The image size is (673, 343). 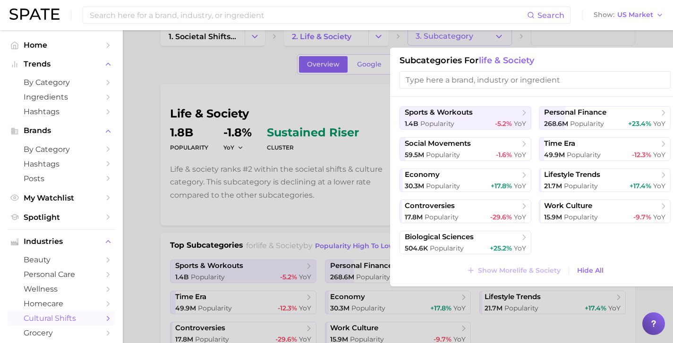 I want to click on span: 15.9m, so click(x=553, y=217).